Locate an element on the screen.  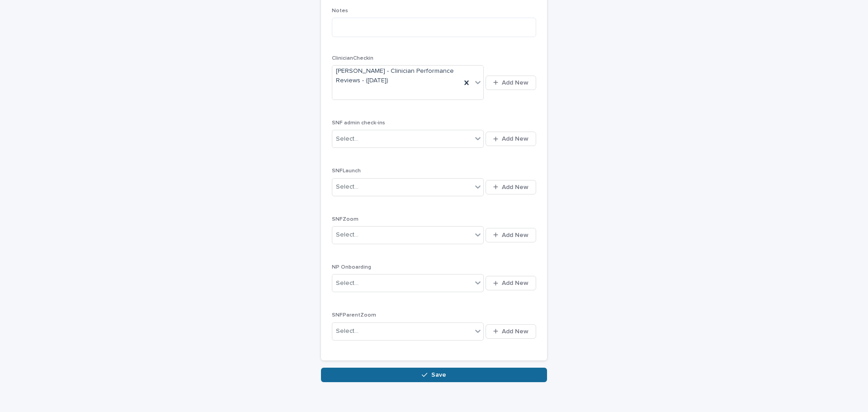
span: ClinicianCheckin is located at coordinates (352, 59).